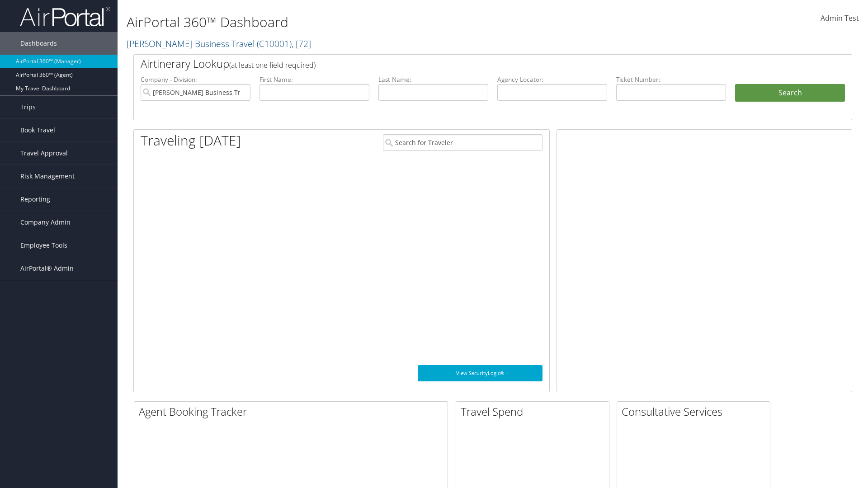 Image resolution: width=868 pixels, height=488 pixels. What do you see at coordinates (463, 64) in the screenshot?
I see `h2: Airtinerary Lookup` at bounding box center [463, 64].